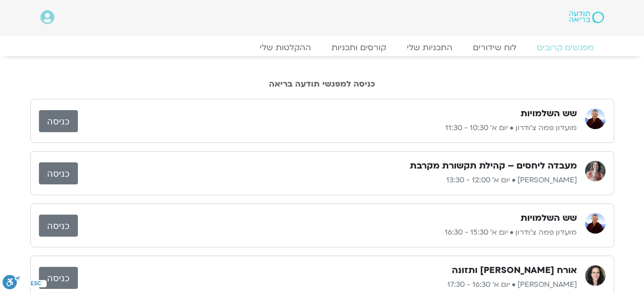 This screenshot has height=293, width=644. Describe the element at coordinates (286, 47) in the screenshot. I see `a: ההקלטות שלי` at that location.